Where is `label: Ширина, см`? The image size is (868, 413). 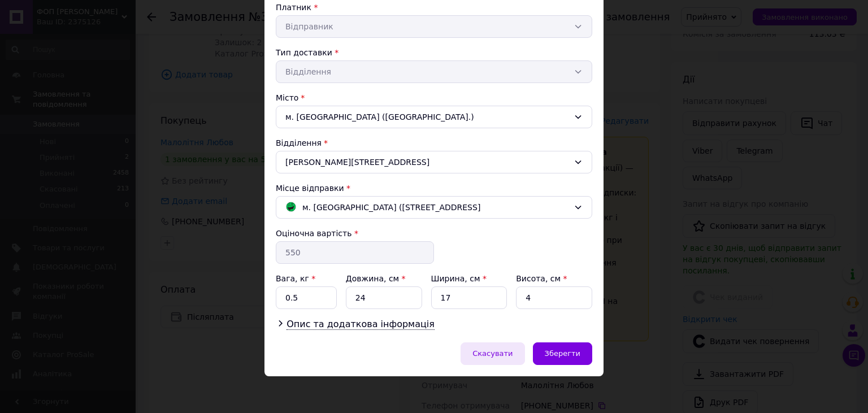 label: Ширина, см is located at coordinates (459, 279).